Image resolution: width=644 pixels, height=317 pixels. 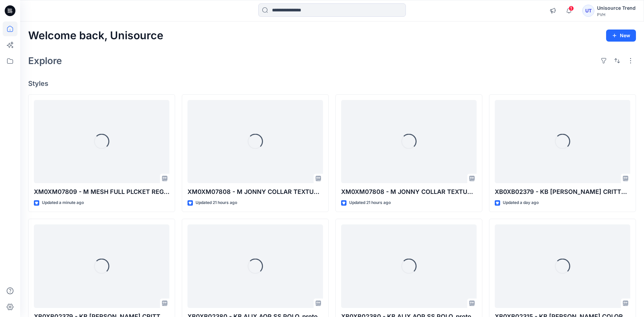 What do you see at coordinates (520, 203) in the screenshot?
I see `p: Updated a day ago` at bounding box center [520, 203].